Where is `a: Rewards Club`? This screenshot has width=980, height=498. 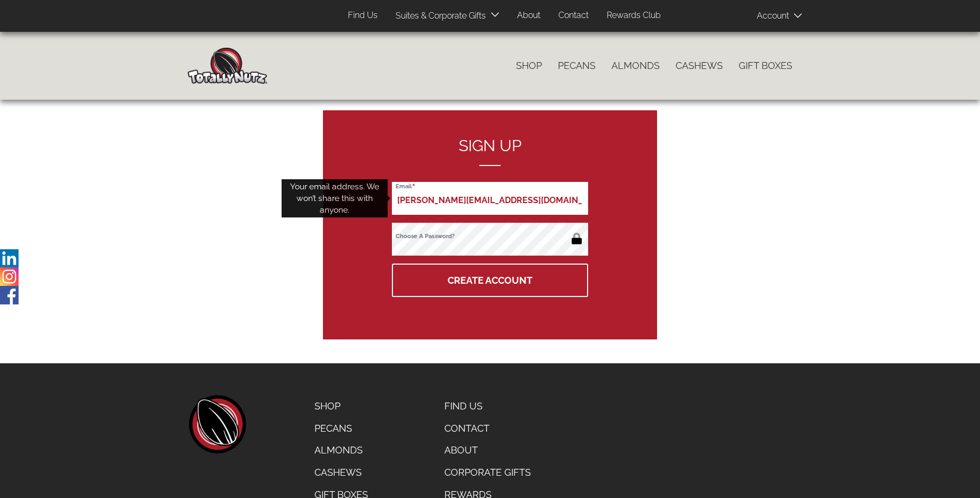 a: Rewards Club is located at coordinates (634, 16).